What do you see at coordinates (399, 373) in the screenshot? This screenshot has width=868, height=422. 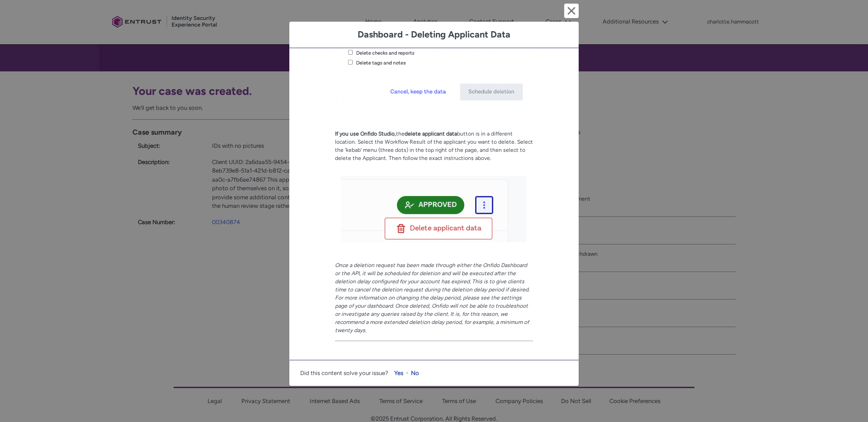 I see `button: Yes` at bounding box center [399, 373].